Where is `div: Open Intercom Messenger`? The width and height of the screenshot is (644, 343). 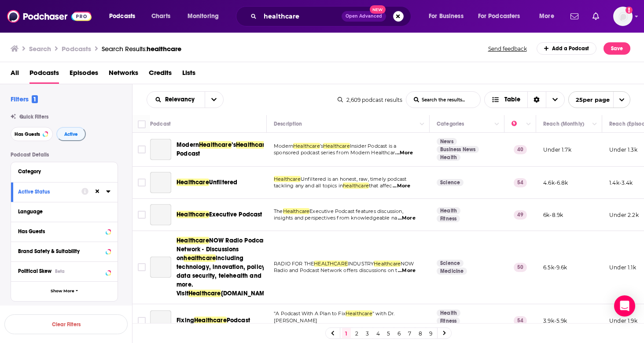
div: Open Intercom Messenger is located at coordinates (625, 306).